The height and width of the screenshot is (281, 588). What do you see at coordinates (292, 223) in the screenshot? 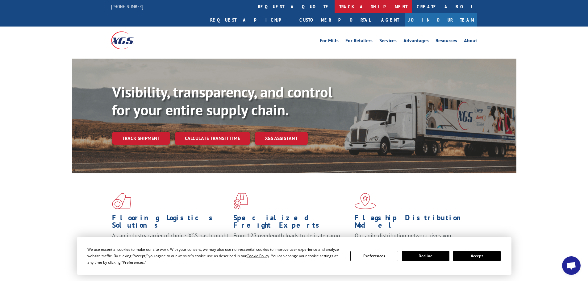
I see `h1: Specialized Freight Experts` at bounding box center [292, 223].